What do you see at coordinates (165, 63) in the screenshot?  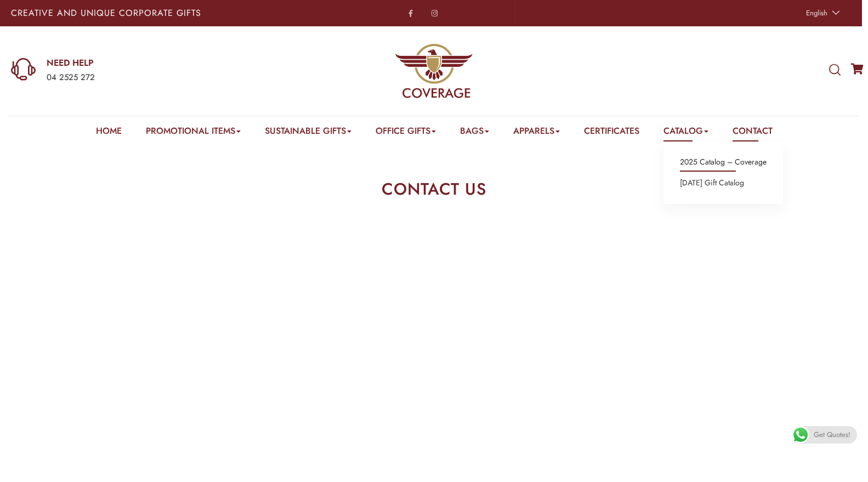 I see `h3: NEED HELP` at bounding box center [165, 63].